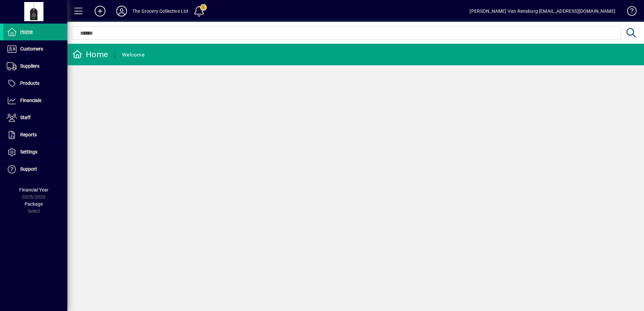  I want to click on a: Customers, so click(35, 49).